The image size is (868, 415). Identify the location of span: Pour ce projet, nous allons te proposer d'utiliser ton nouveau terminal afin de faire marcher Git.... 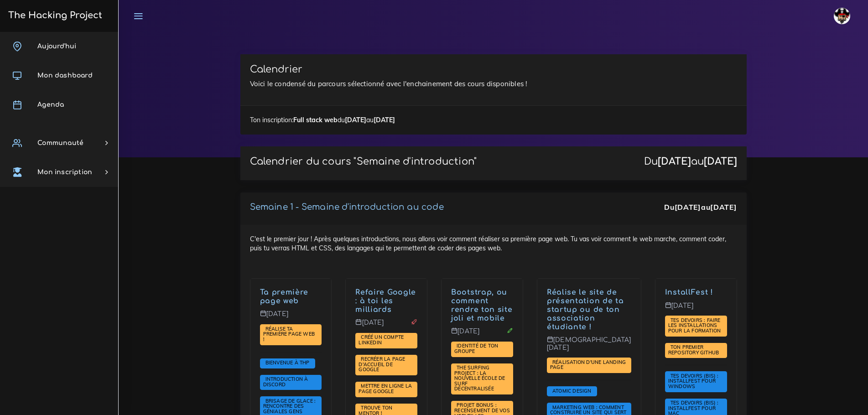
(696, 351).